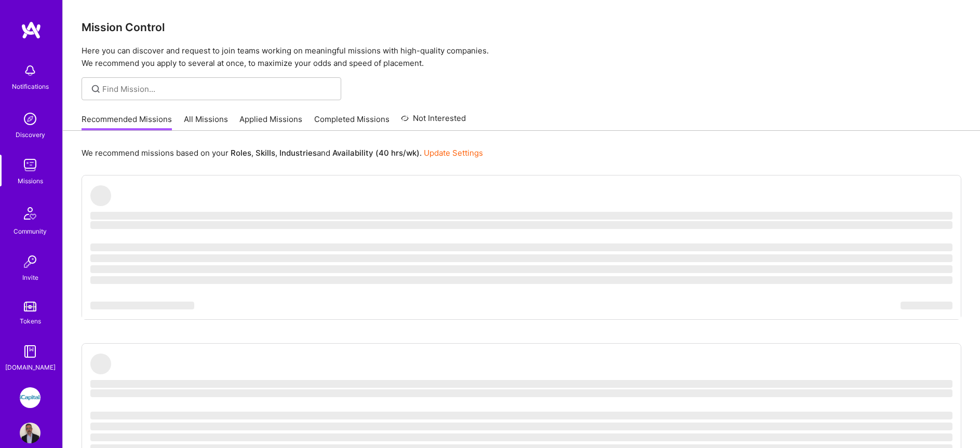 The image size is (980, 448). What do you see at coordinates (376, 153) in the screenshot?
I see `b: Availability (40 hrs/wk)` at bounding box center [376, 153].